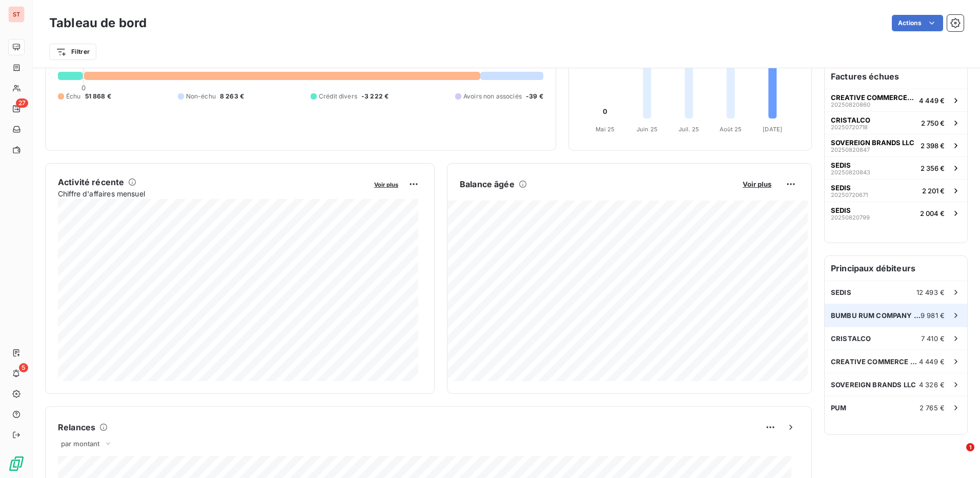  What do you see at coordinates (934, 191) in the screenshot?
I see `span: 2 201 €` at bounding box center [934, 191].